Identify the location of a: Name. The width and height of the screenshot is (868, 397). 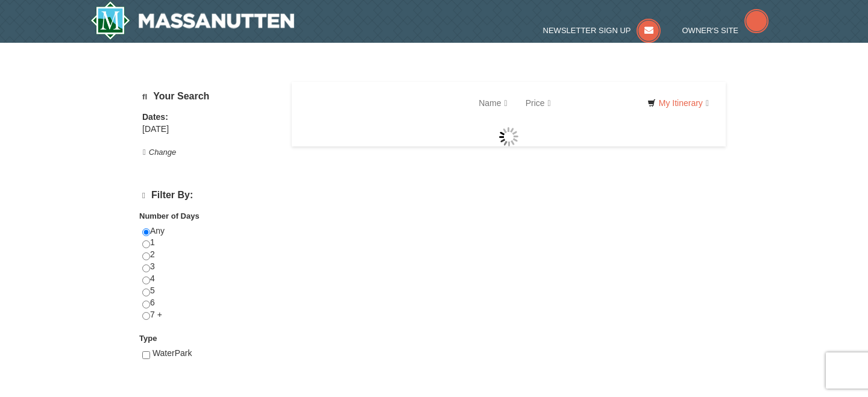
(493, 103).